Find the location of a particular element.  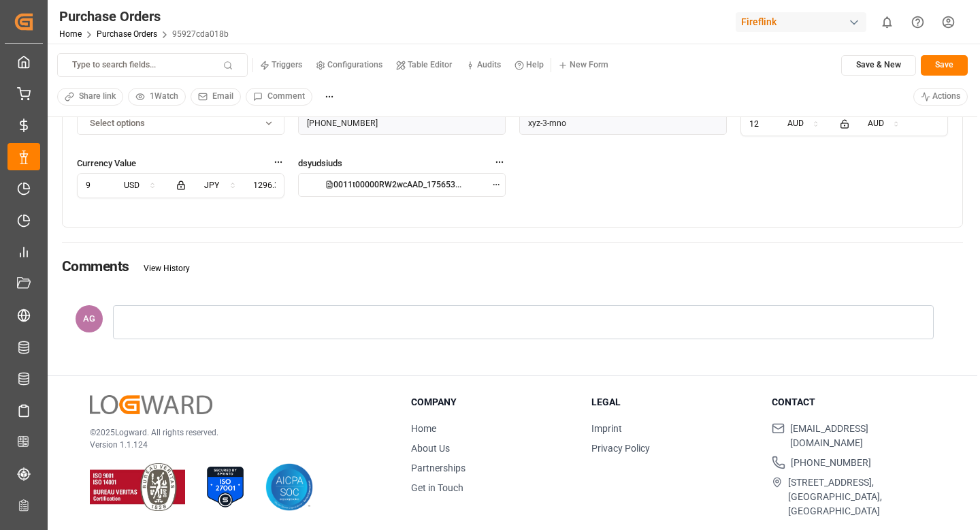

a: Get in Touch is located at coordinates (437, 488).